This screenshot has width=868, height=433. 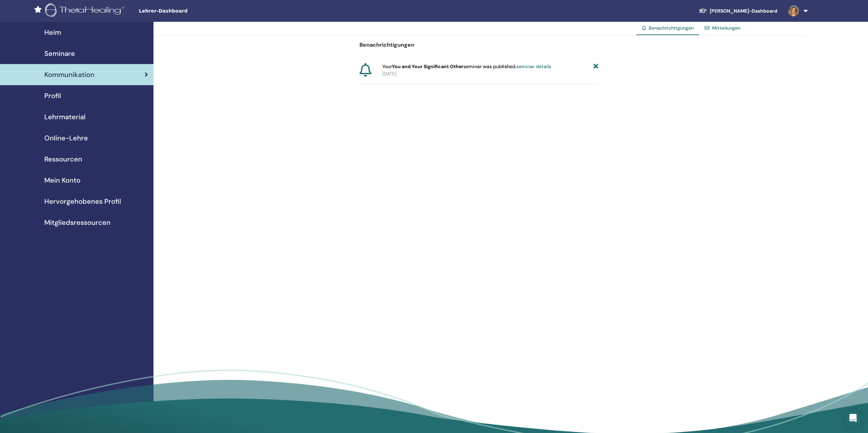 What do you see at coordinates (428, 66) in the screenshot?
I see `strong: You and Your Significant Other` at bounding box center [428, 66].